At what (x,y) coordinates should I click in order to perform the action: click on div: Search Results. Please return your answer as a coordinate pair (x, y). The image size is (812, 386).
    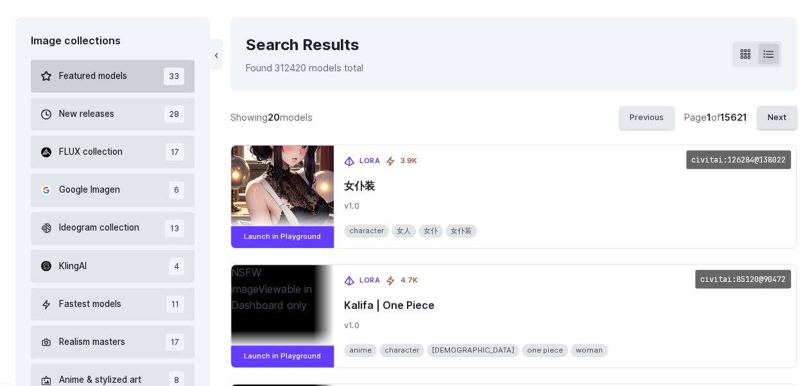
    Looking at the image, I should click on (304, 45).